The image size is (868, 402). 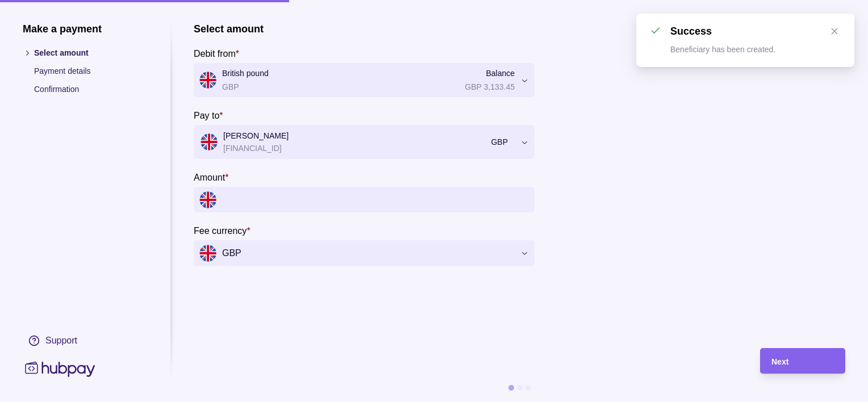 What do you see at coordinates (835, 31) in the screenshot?
I see `a: Close` at bounding box center [835, 31].